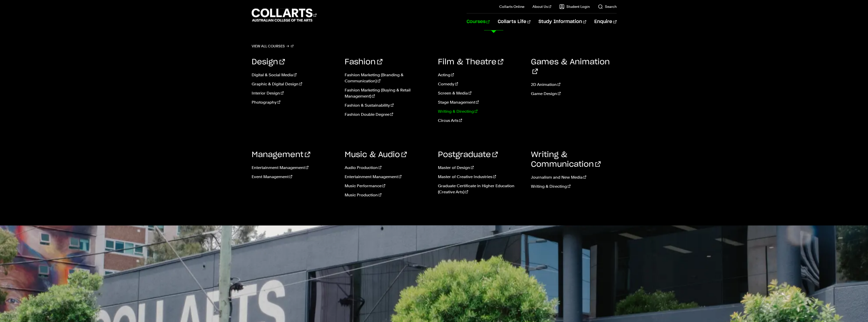 Image resolution: width=868 pixels, height=322 pixels. Describe the element at coordinates (481, 84) in the screenshot. I see `a: Comedy` at that location.